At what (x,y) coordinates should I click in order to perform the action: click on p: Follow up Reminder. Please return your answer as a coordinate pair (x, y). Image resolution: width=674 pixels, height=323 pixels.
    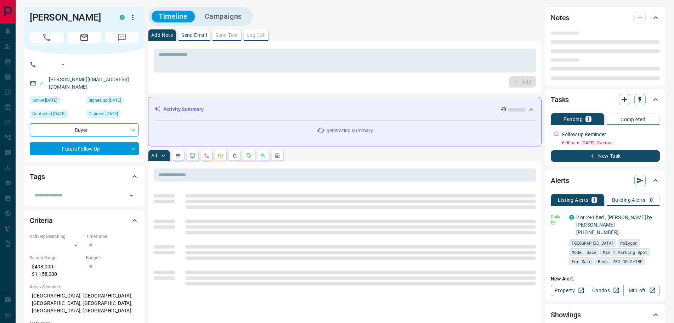
    Looking at the image, I should click on (584, 134).